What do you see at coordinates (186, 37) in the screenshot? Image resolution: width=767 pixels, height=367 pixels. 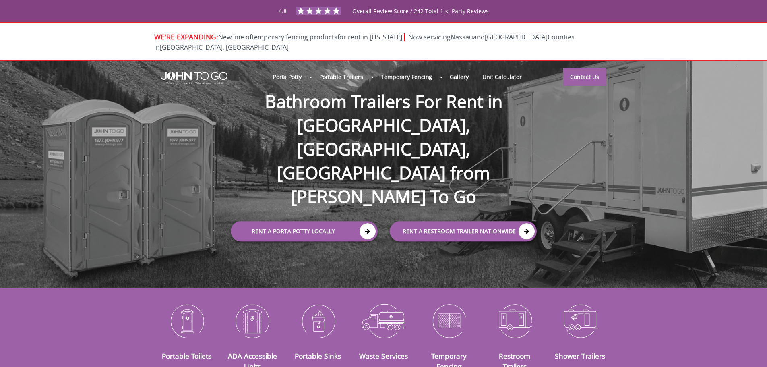 I see `span: WE'RE EXPANDING:` at bounding box center [186, 37].